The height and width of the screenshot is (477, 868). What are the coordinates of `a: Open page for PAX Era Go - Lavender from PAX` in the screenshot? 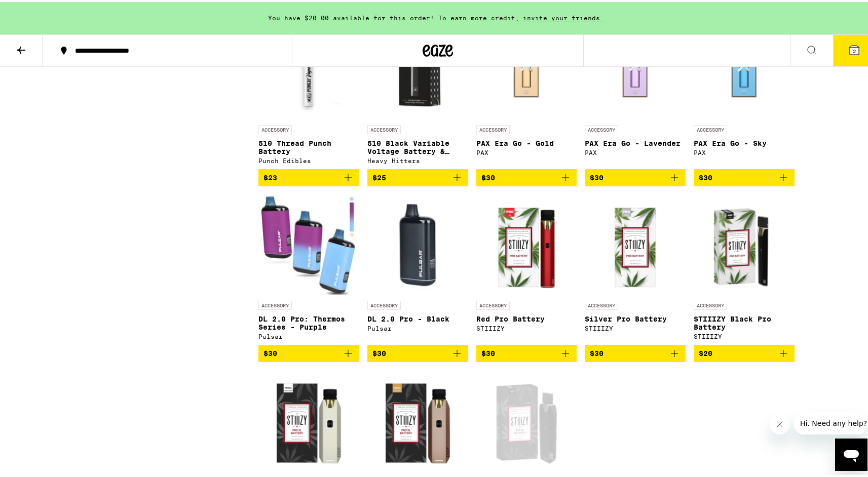 It's located at (635, 92).